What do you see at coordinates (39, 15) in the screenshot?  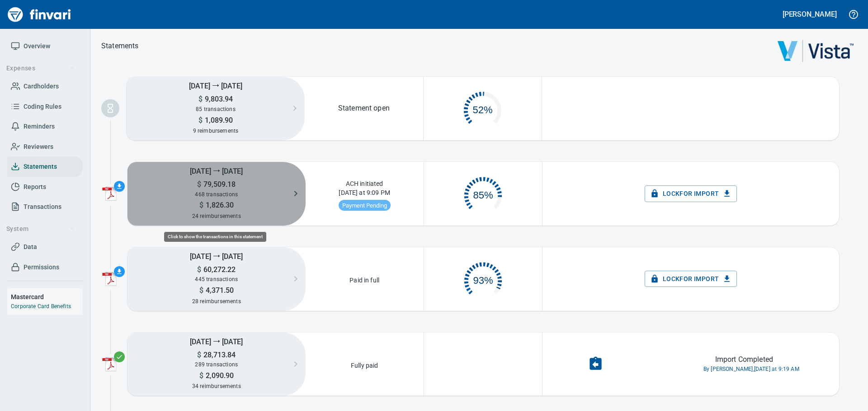 I see `a: Finvari` at bounding box center [39, 15].